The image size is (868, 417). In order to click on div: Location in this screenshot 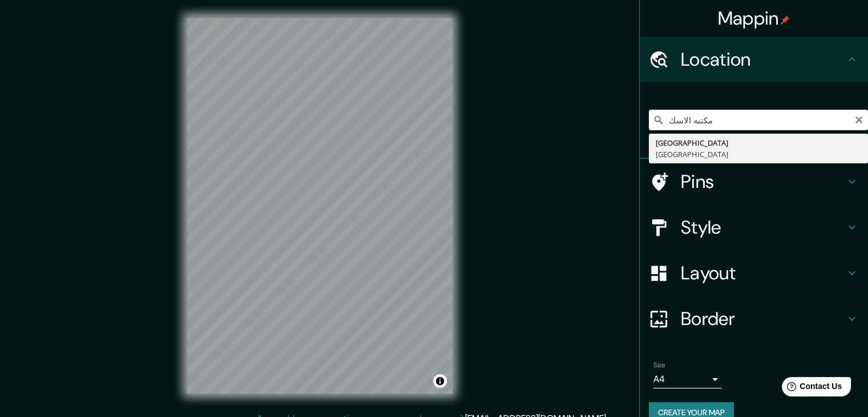, I will do `click(754, 60)`.